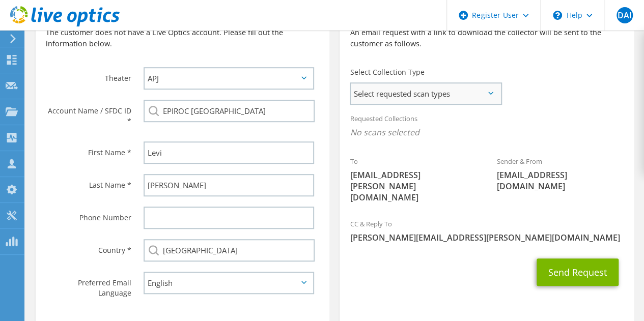 The width and height of the screenshot is (644, 321). I want to click on label: Phone Number, so click(88, 214).